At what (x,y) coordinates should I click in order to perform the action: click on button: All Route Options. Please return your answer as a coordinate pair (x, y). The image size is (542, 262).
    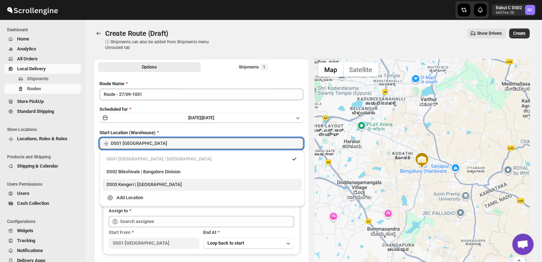
    Looking at the image, I should click on (149, 67).